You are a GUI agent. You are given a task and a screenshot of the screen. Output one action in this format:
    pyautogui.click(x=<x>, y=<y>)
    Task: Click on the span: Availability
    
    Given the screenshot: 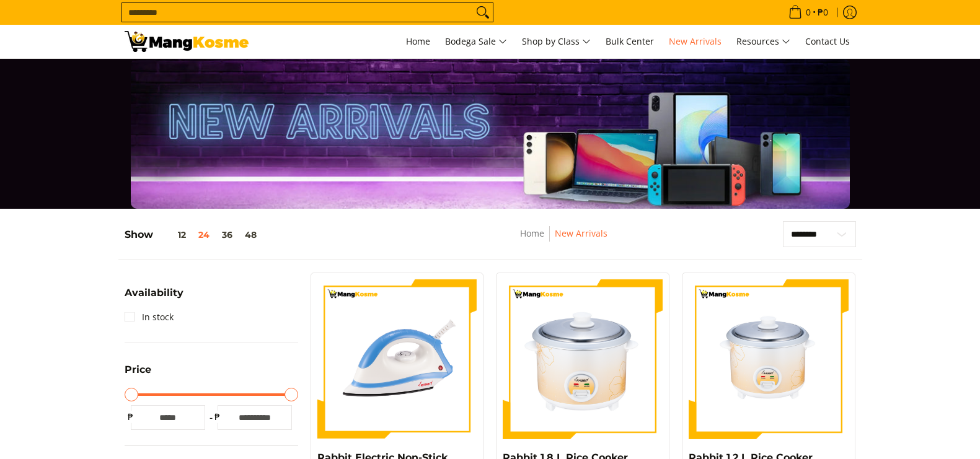 What is the action you would take?
    pyautogui.click(x=153, y=293)
    